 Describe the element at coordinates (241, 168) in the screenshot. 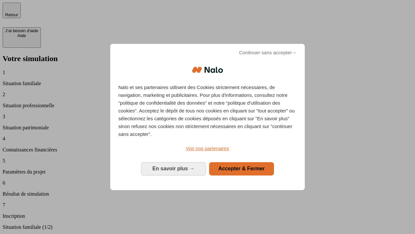

I see `span: Accepter & Fermer` at that location.